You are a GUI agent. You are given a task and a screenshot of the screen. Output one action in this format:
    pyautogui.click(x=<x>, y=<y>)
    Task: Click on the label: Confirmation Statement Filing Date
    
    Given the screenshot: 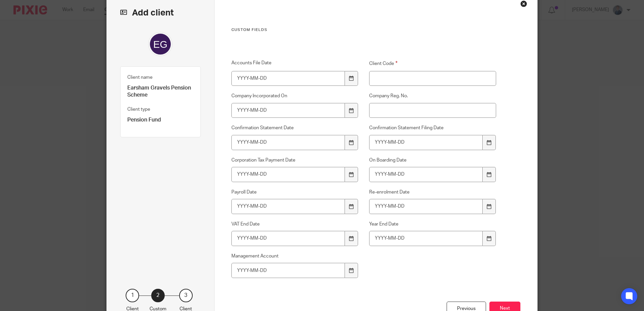 What is the action you would take?
    pyautogui.click(x=433, y=128)
    